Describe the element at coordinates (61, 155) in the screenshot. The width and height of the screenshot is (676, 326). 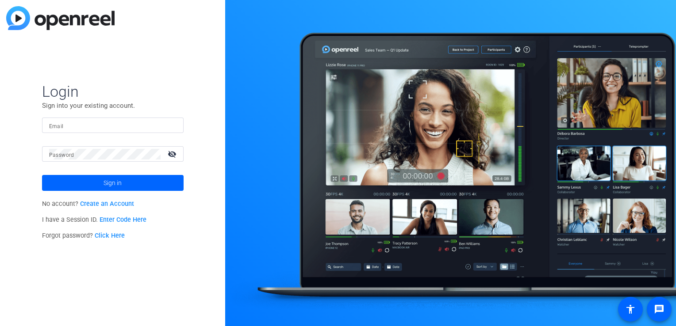
I see `mat-label: Password` at that location.